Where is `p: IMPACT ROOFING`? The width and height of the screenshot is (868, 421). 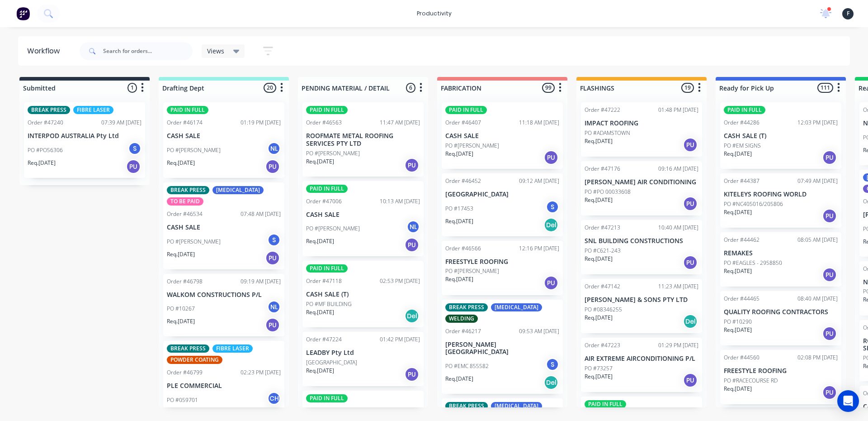
p: IMPACT ROOFING is located at coordinates (641, 123).